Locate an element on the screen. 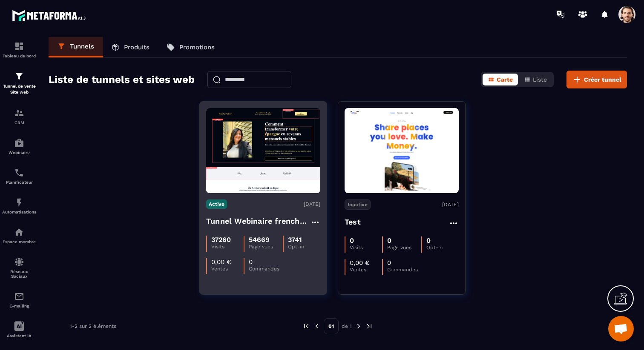  img: social-network is located at coordinates (19, 262).